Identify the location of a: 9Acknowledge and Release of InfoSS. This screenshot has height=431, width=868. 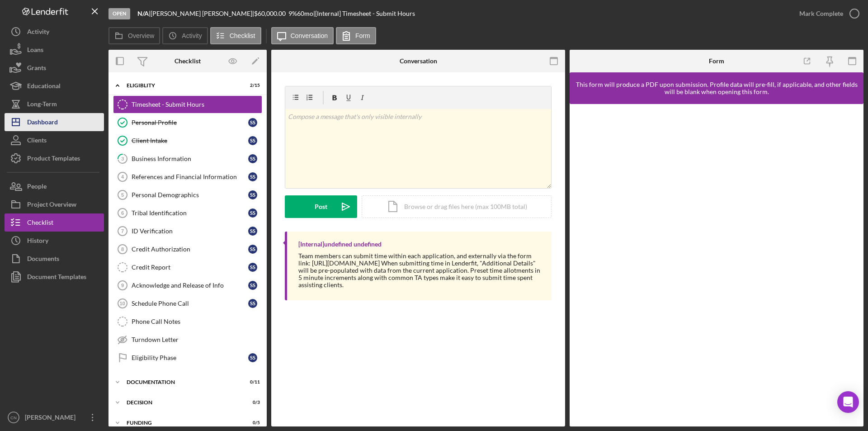
(187, 286).